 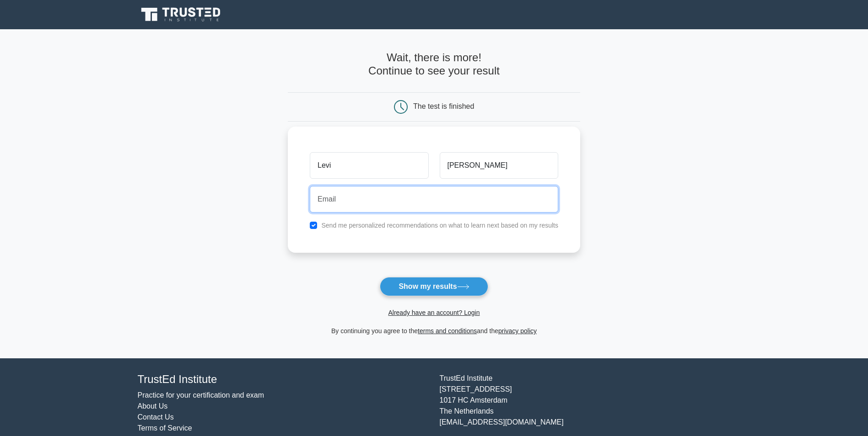 What do you see at coordinates (439, 225) in the screenshot?
I see `label: Send me personalized recommendations on what to learn next based on my results` at bounding box center [439, 225].